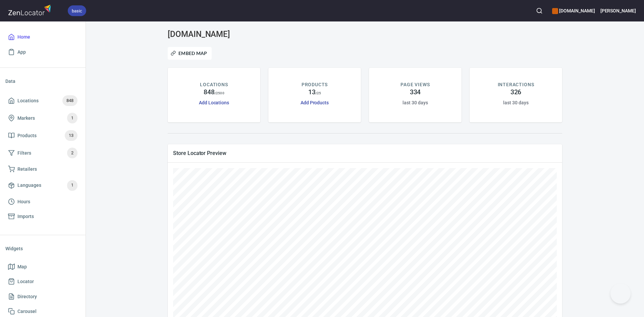 The image size is (644, 317). Describe the element at coordinates (415, 84) in the screenshot. I see `p: PAGE VIEWS` at that location.